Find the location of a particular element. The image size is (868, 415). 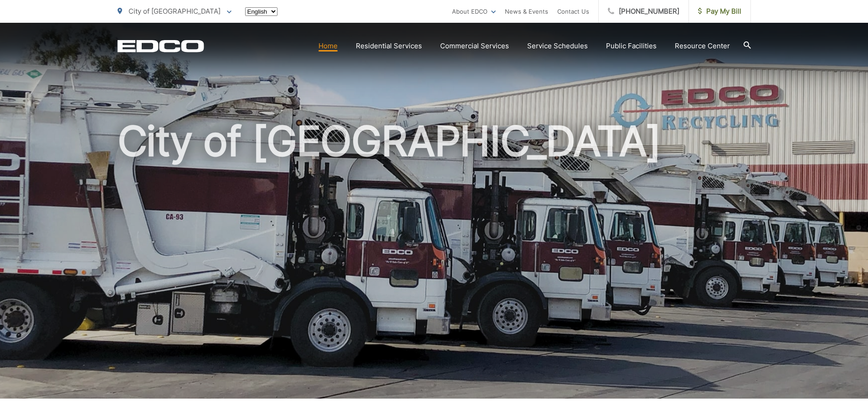

span: Pay My Bill is located at coordinates (719, 11).